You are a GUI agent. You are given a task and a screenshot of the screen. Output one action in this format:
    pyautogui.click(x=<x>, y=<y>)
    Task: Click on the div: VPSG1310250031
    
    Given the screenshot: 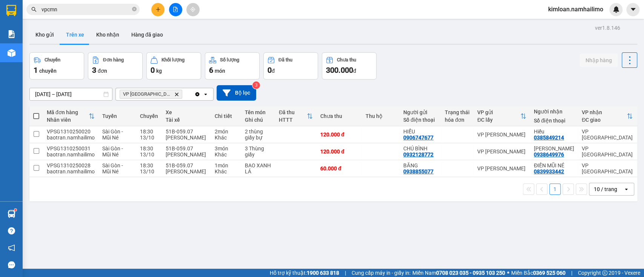 What is the action you would take?
    pyautogui.click(x=71, y=148)
    